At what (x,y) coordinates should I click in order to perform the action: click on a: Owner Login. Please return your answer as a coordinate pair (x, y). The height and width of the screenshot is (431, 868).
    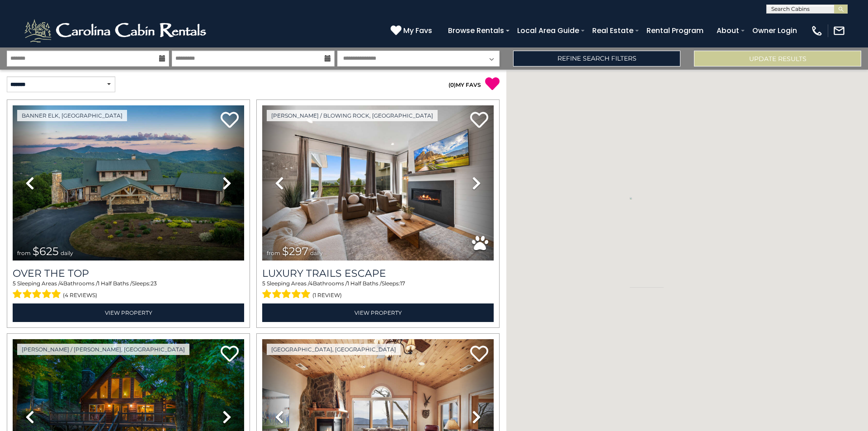
    Looking at the image, I should click on (775, 31).